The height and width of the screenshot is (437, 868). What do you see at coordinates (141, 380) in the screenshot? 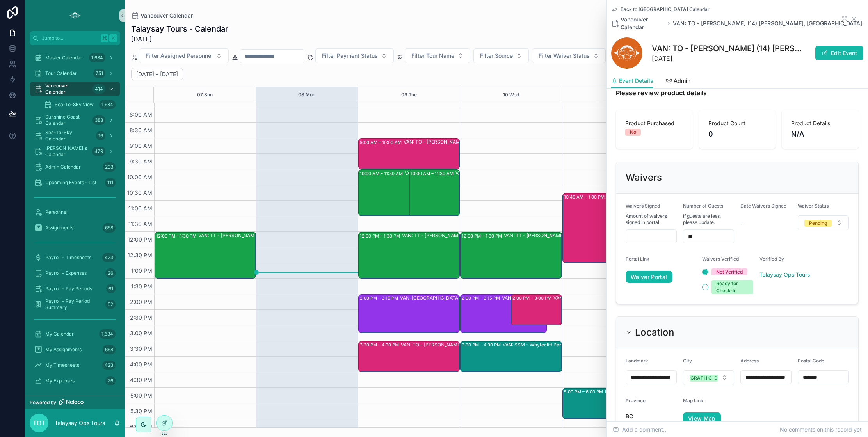
I see `span: 4:30 PM` at bounding box center [141, 380].